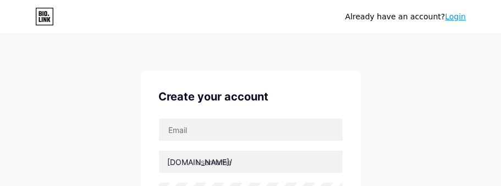 This screenshot has height=186, width=501. Describe the element at coordinates (251, 161) in the screenshot. I see `input: username` at that location.